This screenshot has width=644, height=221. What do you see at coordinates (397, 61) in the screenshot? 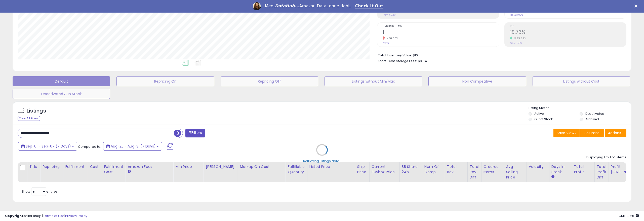
I see `b: Short Term Storage Fees:` at bounding box center [397, 61].